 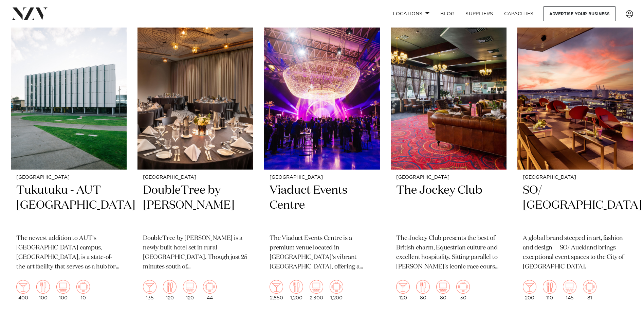 I want to click on div: 200, so click(x=529, y=290).